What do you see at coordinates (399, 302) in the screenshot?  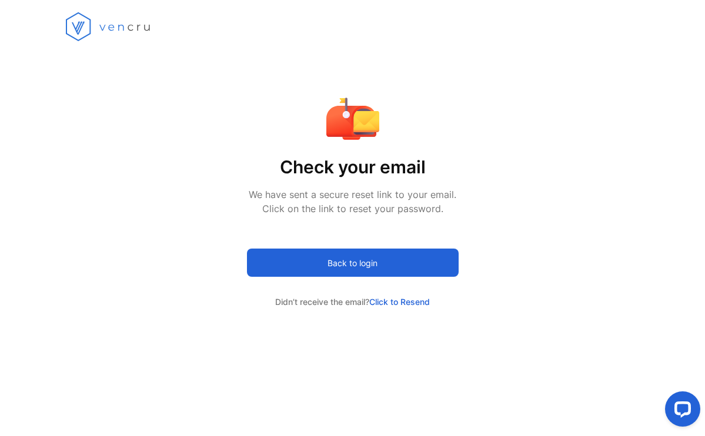 I see `span: Click to Resend` at bounding box center [399, 302].